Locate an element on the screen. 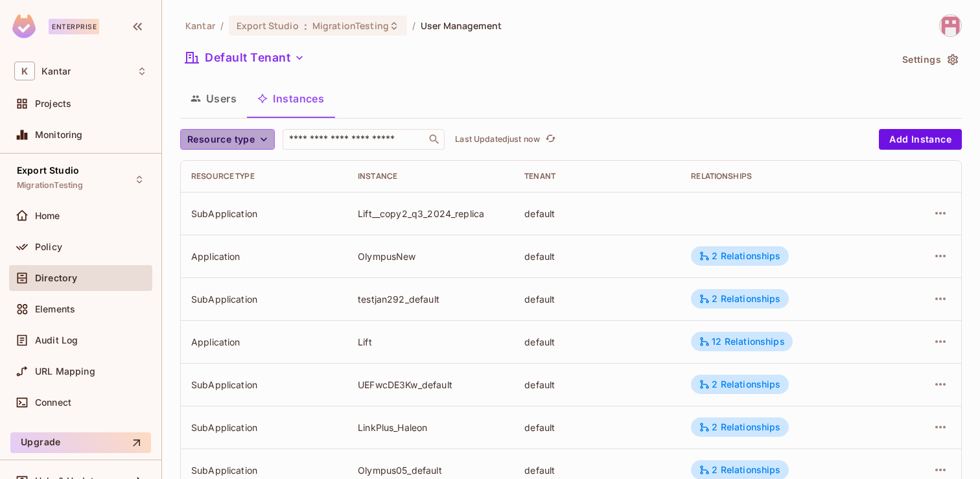  button: Resource type is located at coordinates (228, 139).